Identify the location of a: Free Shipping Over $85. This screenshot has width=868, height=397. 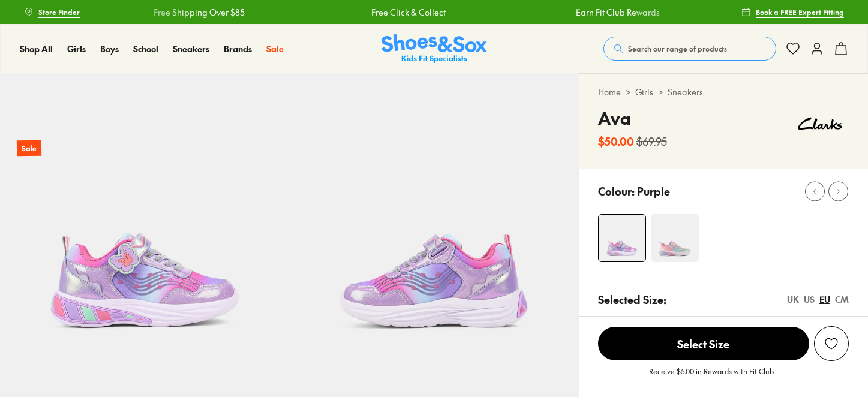
(199, 12).